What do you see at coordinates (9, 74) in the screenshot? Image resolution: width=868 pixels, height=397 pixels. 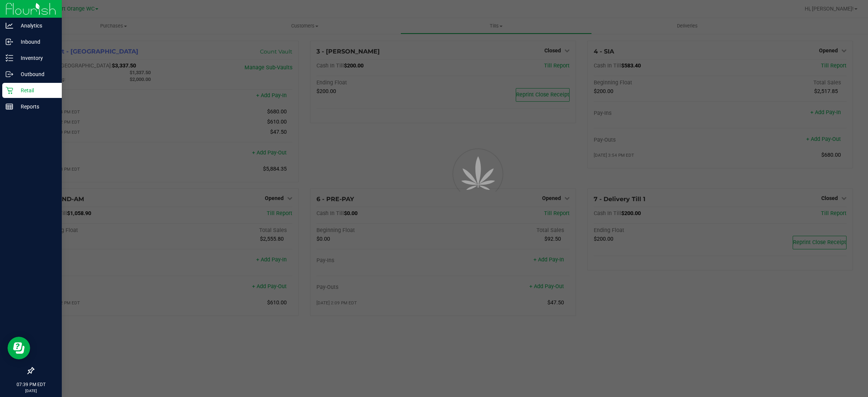 I see `inline-svg: Outbound` at bounding box center [9, 74].